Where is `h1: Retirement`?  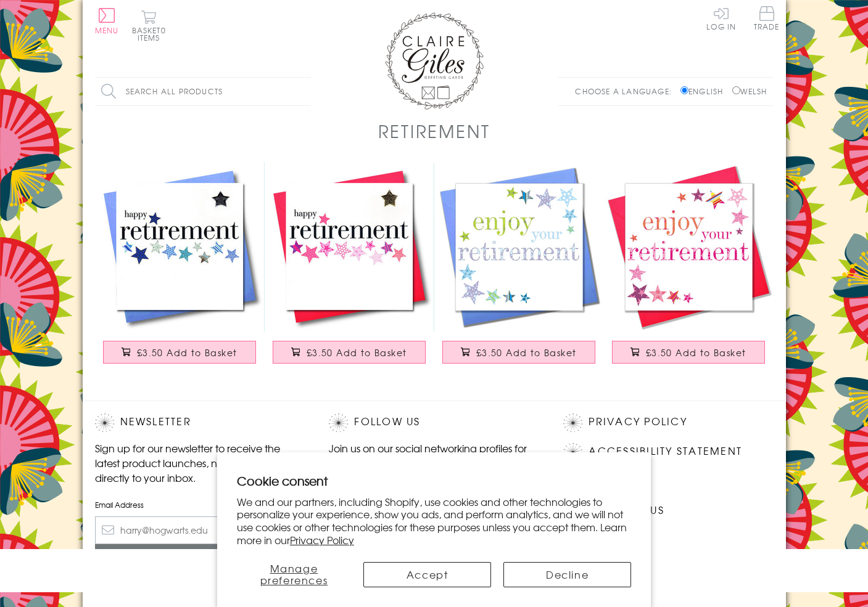
h1: Retirement is located at coordinates (434, 131).